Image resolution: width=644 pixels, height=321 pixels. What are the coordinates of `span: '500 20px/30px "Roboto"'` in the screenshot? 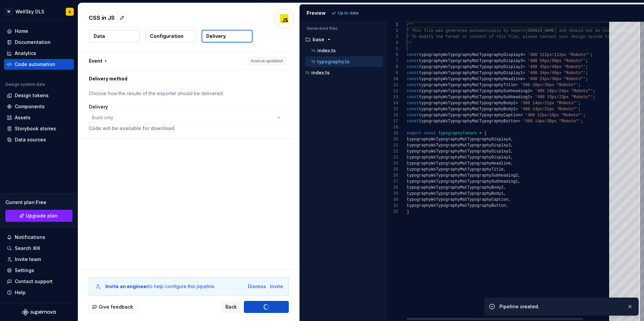 It's located at (549, 85).